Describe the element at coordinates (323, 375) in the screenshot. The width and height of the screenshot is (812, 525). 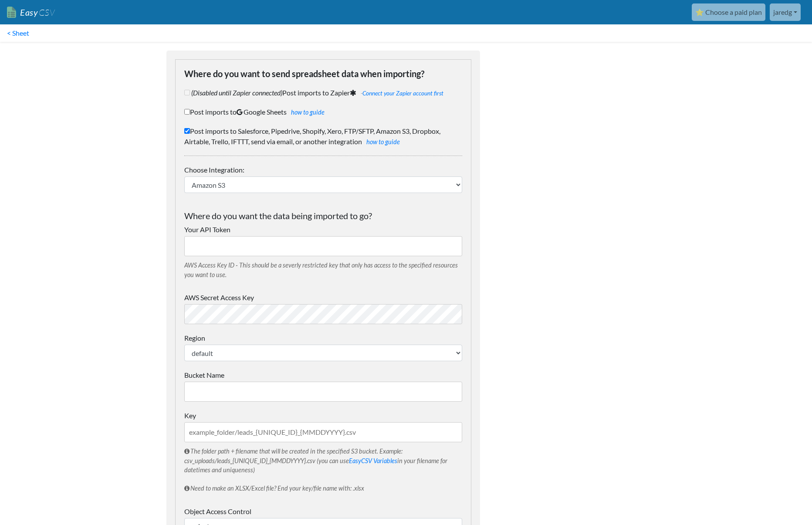
I see `label: Bucket Name` at that location.